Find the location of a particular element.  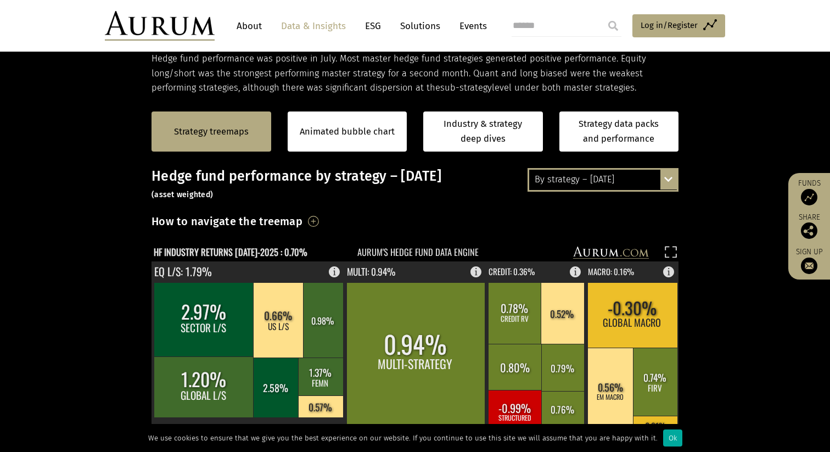

img: Sign up to our newsletter is located at coordinates (810, 266).